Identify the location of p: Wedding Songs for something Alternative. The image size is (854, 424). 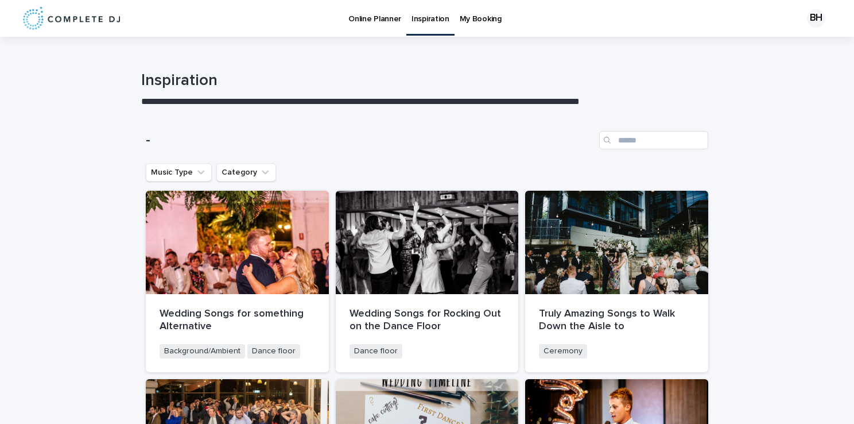
(237, 320).